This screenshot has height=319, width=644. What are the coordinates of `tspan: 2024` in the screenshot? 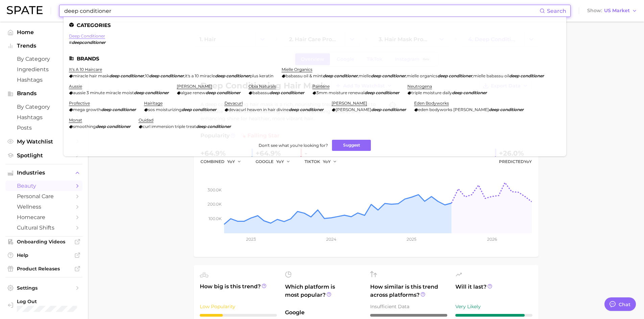 It's located at (331, 239).